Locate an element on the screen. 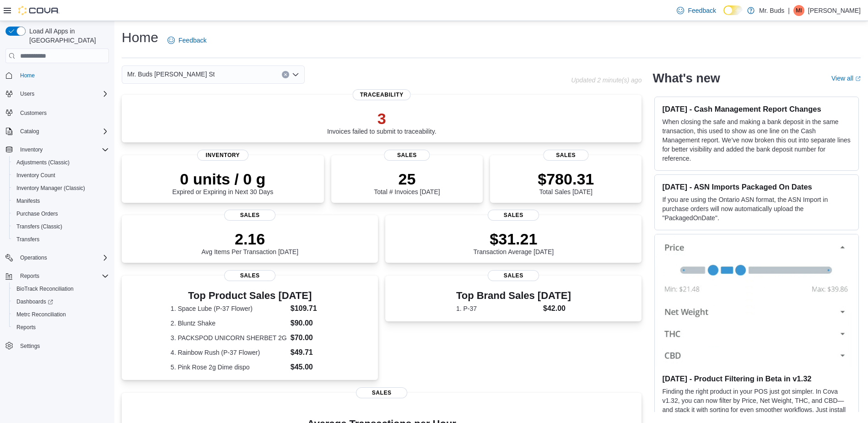  button: Adjustments (Classic) is located at coordinates (61, 163).